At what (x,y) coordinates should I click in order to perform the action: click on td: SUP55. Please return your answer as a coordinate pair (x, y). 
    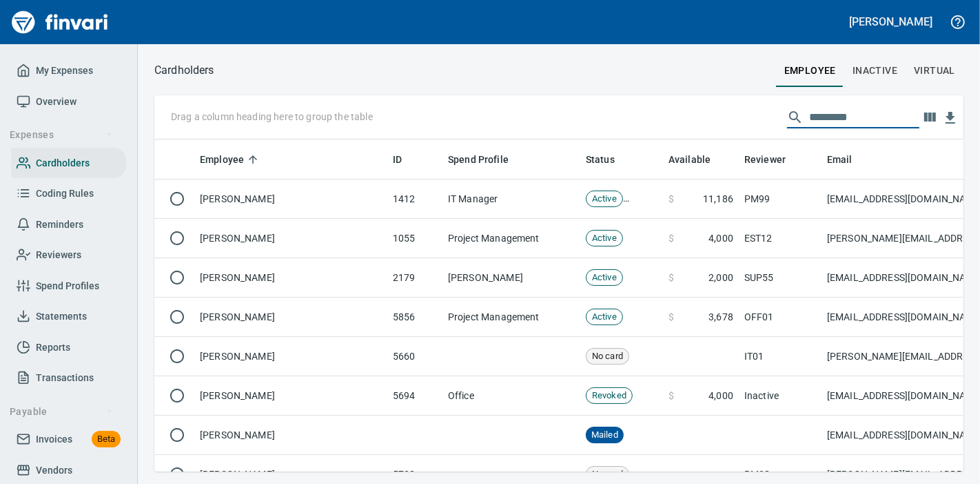
    Looking at the image, I should click on (780, 277).